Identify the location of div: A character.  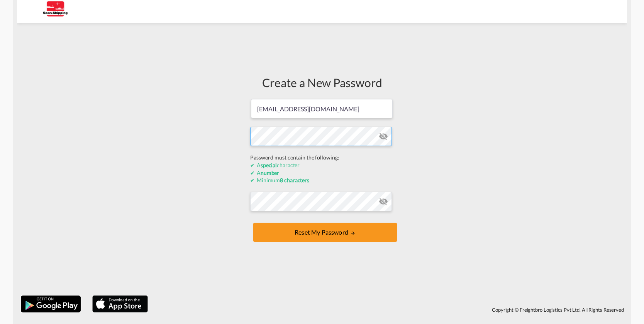
(322, 165).